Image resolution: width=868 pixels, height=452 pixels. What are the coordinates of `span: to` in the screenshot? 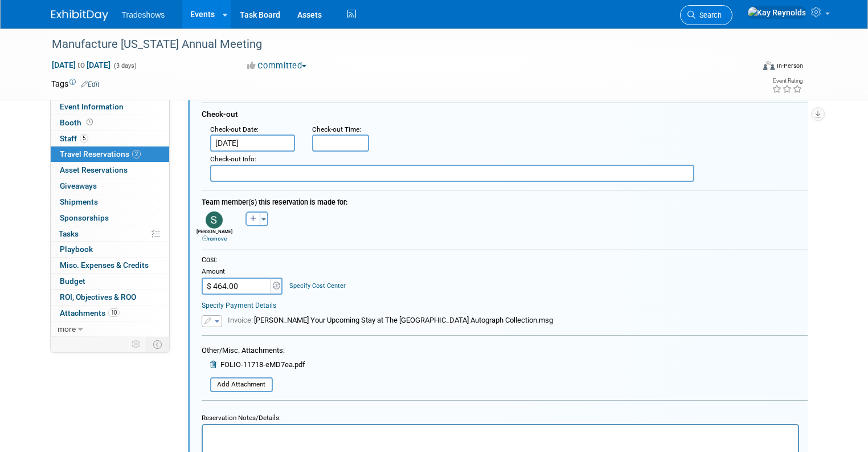 It's located at (81, 65).